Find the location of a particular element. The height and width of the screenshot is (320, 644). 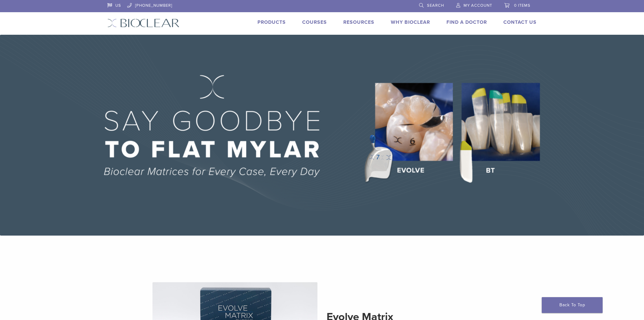

span: 0 items is located at coordinates (522, 5).